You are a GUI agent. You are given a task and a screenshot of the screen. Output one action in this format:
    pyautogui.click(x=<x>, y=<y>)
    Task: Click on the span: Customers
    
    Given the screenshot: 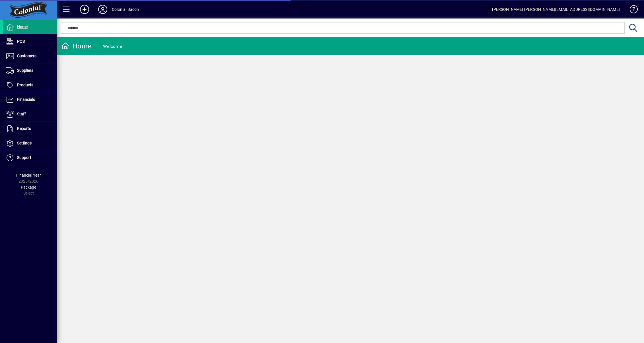 What is the action you would take?
    pyautogui.click(x=27, y=56)
    